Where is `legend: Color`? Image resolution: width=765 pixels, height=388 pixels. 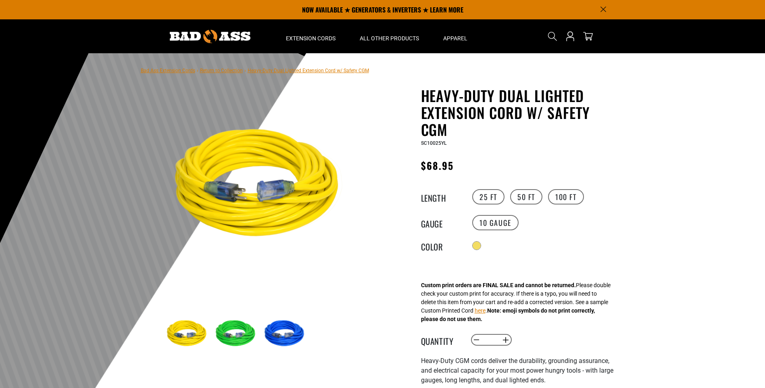 legend: Color is located at coordinates (441, 245).